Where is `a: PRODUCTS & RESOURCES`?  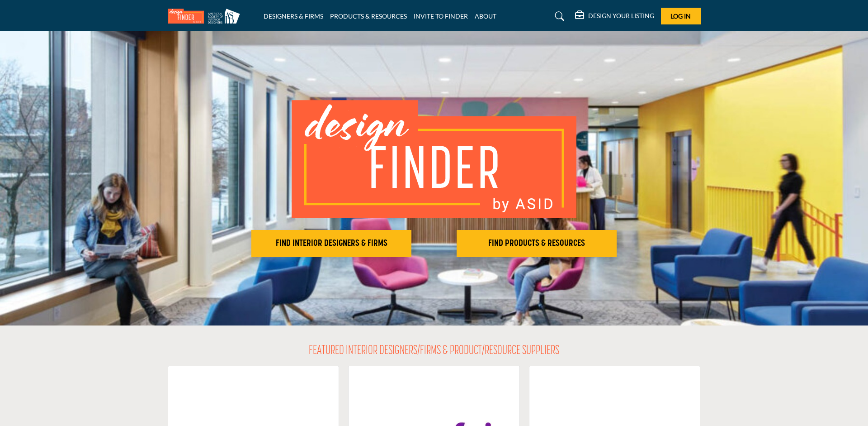 a: PRODUCTS & RESOURCES is located at coordinates (369, 16).